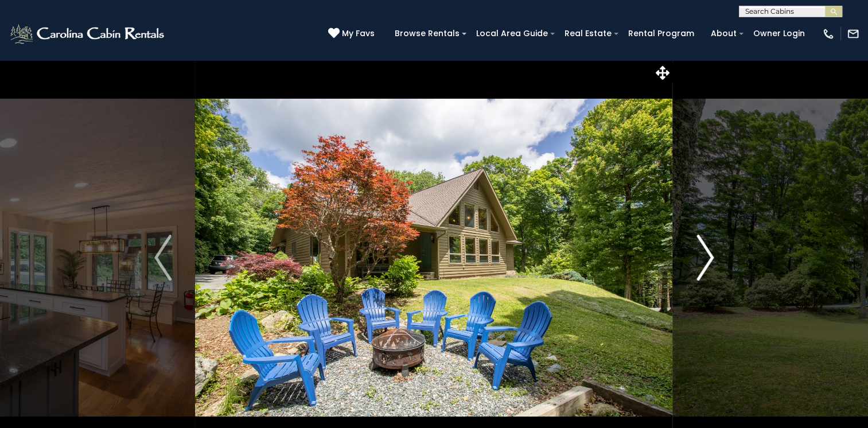  I want to click on img: White-1-2.png, so click(88, 34).